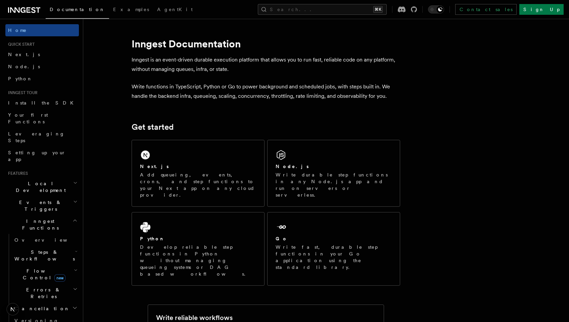 The image size is (569, 322). What do you see at coordinates (154, 166) in the screenshot?
I see `h2: Next.js` at bounding box center [154, 166].